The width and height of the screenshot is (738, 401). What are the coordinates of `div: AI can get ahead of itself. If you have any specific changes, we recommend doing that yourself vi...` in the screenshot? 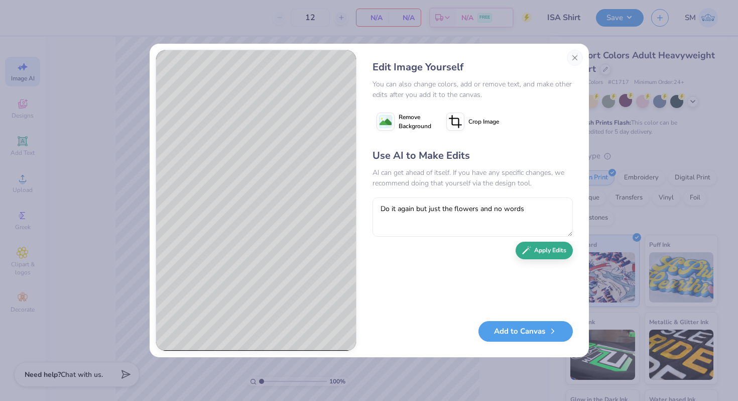 It's located at (473, 178).